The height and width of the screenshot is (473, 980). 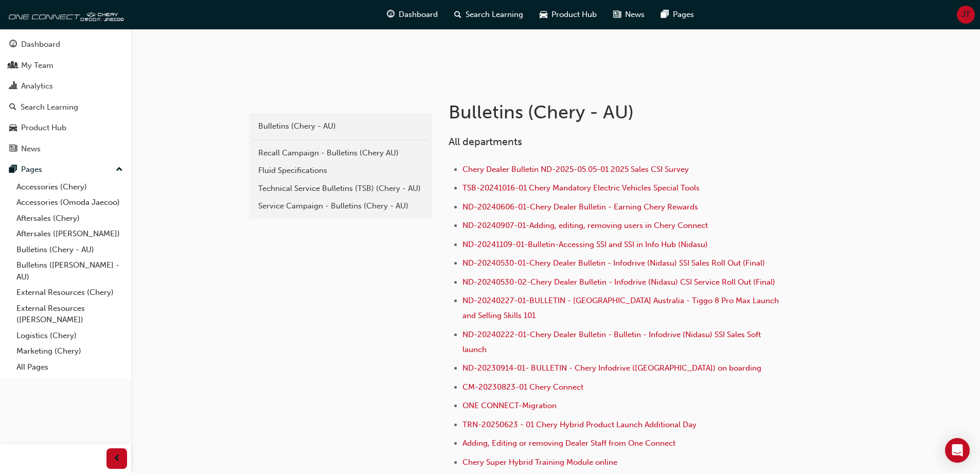 What do you see at coordinates (580, 207) in the screenshot?
I see `a: ND-20240606-01-Chery Dealer Bulletin - Earning Chery Rewards` at bounding box center [580, 207].